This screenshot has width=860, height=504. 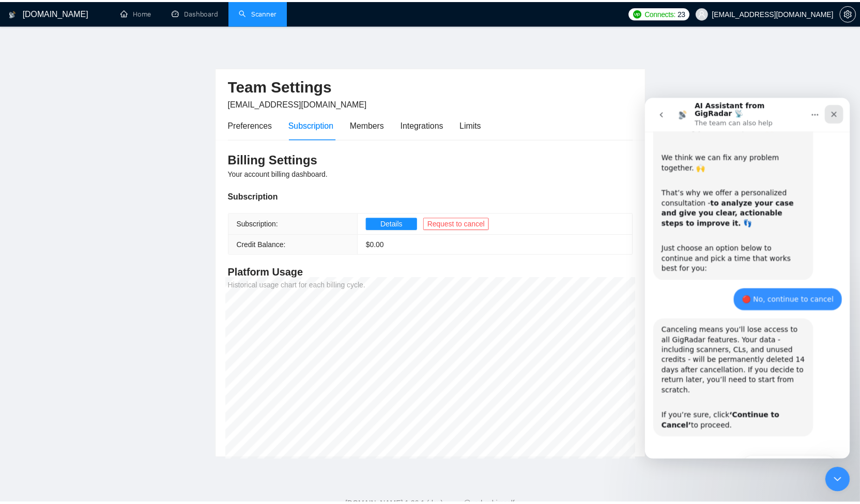 I want to click on p: The team can also help, so click(x=90, y=25).